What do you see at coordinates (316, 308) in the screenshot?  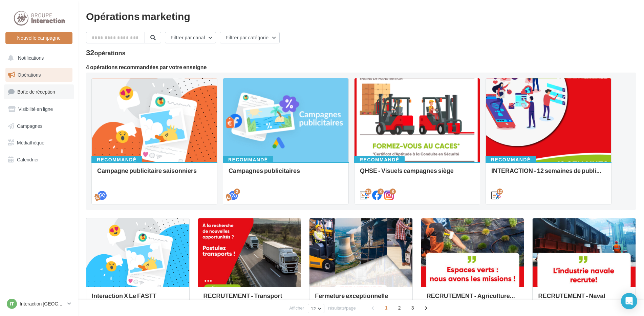 I see `button: 12` at bounding box center [316, 308].